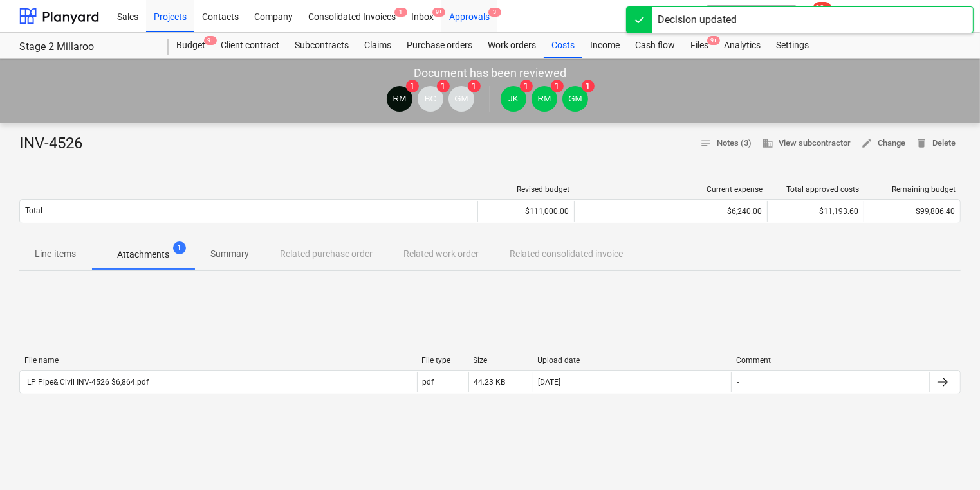  Describe the element at coordinates (494, 12) in the screenshot. I see `span: 3` at that location.